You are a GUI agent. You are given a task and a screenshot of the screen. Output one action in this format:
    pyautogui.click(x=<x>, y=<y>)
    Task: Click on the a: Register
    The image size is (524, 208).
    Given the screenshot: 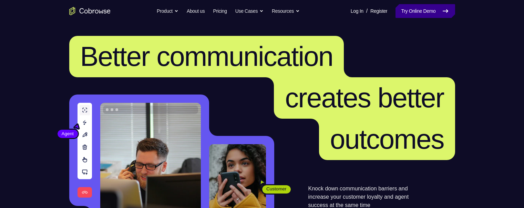 What is the action you would take?
    pyautogui.click(x=378, y=11)
    